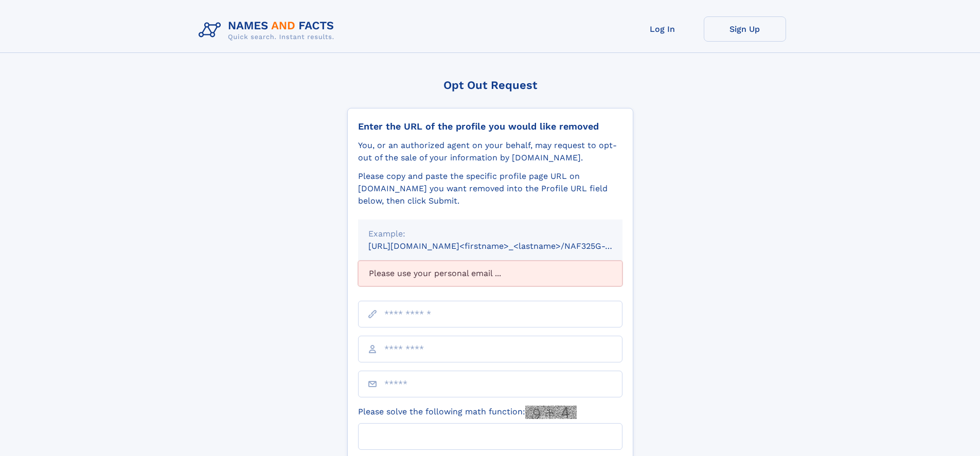  I want to click on a: Sign Up, so click(745, 29).